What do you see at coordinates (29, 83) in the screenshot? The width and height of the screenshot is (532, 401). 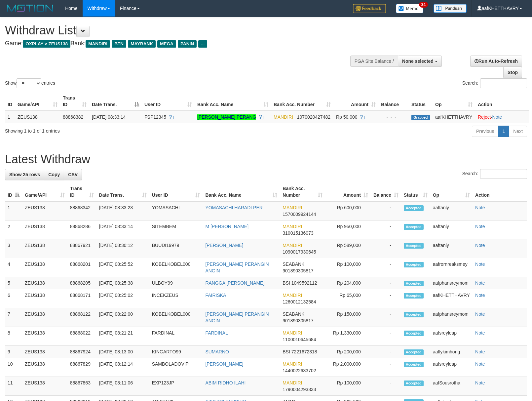 I see `select: Showentries` at bounding box center [29, 83].